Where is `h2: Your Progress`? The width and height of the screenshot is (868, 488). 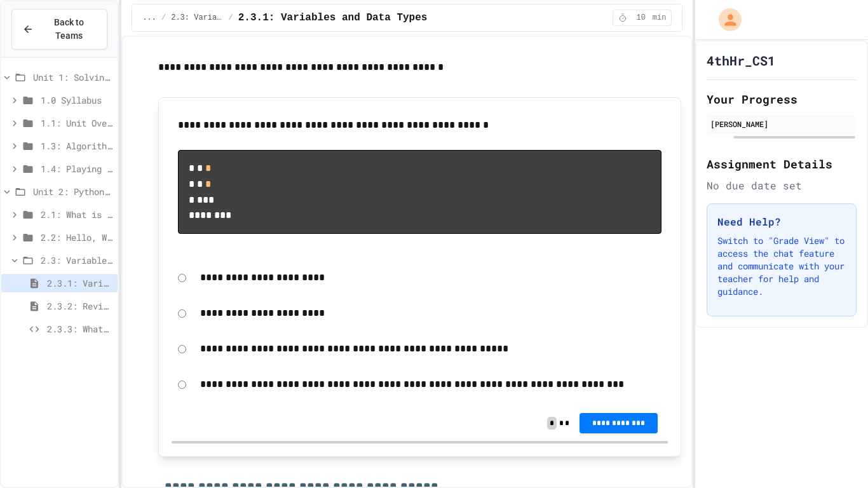
h2: Your Progress is located at coordinates (782, 99).